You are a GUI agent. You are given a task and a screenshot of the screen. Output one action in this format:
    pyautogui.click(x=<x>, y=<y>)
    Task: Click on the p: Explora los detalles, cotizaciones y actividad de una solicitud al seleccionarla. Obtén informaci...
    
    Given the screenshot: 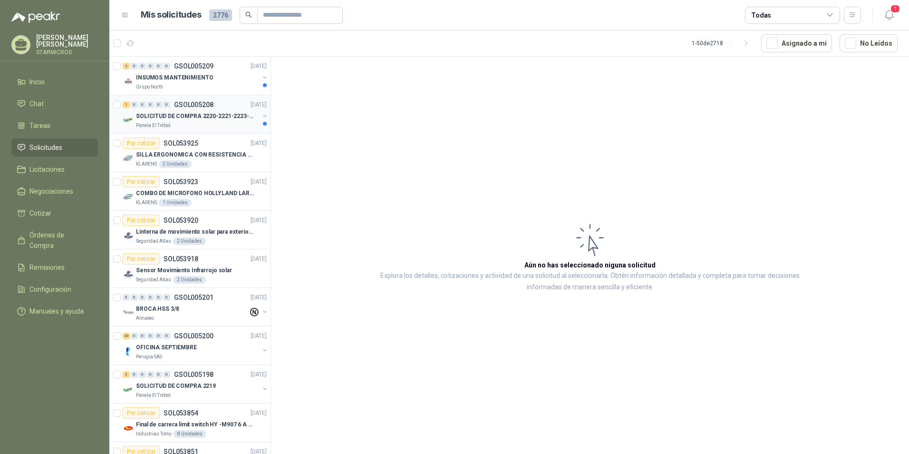 What is the action you would take?
    pyautogui.click(x=590, y=281)
    